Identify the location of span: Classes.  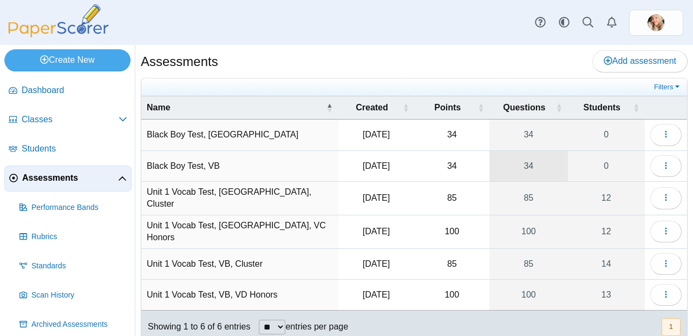
(70, 120).